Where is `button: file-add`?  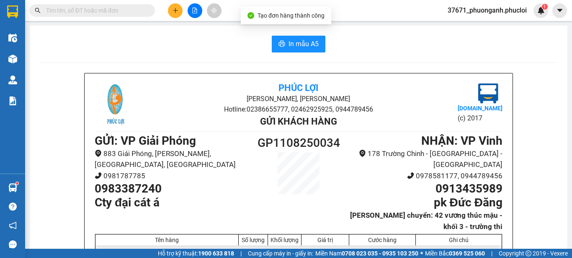 button: file-add is located at coordinates (195, 10).